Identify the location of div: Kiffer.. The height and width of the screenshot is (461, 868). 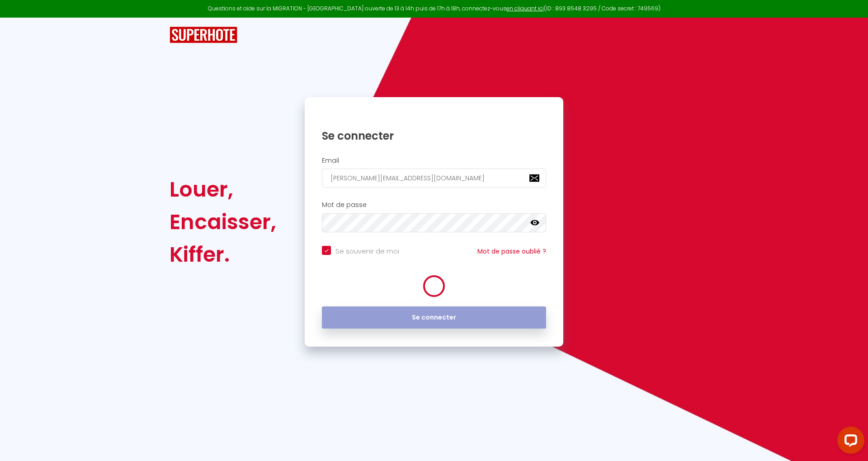
(223, 254).